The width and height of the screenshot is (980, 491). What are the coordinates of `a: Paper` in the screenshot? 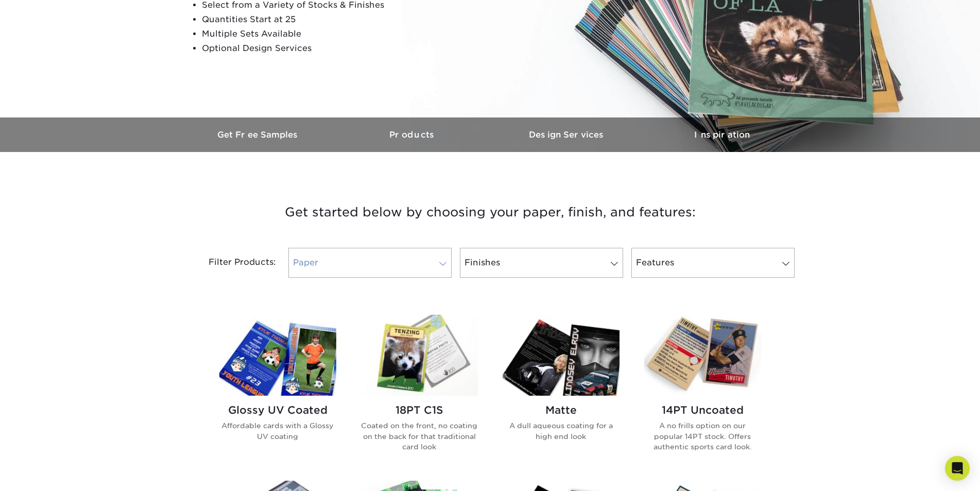 It's located at (370, 263).